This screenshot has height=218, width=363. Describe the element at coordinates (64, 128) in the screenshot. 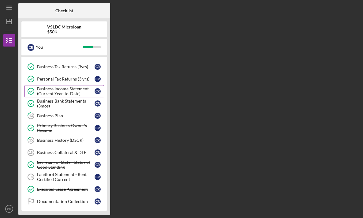

I see `a: Primary Business Owner's ResumeCR` at that location.